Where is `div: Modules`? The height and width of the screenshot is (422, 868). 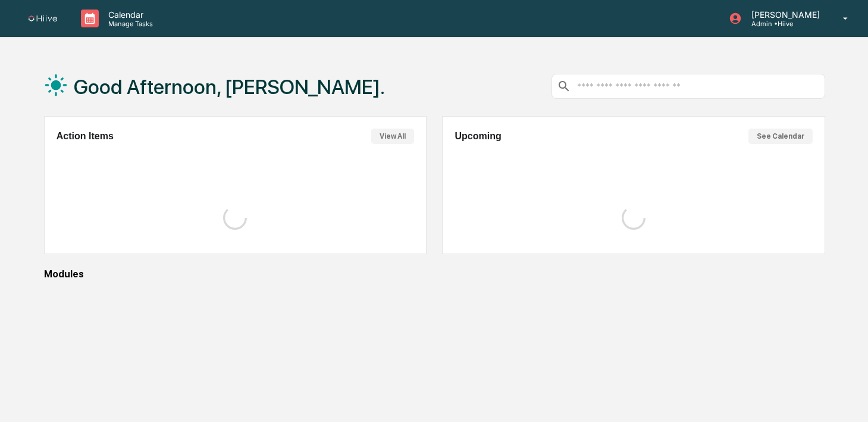 div: Modules is located at coordinates (434, 274).